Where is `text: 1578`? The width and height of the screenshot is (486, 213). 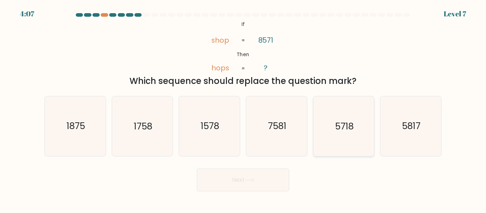 text: 1578 is located at coordinates (210, 126).